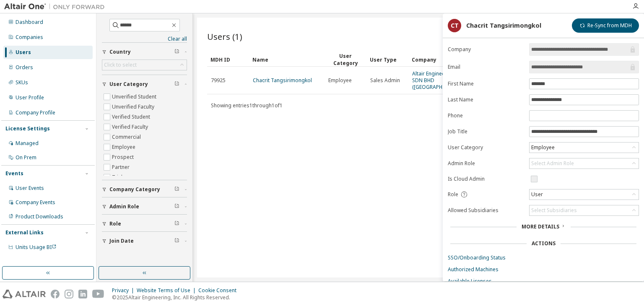 The width and height of the screenshot is (644, 306). Describe the element at coordinates (177, 297) in the screenshot. I see `p: © 2025 Altair Engineering, Inc. All Rights Reserved.` at that location.